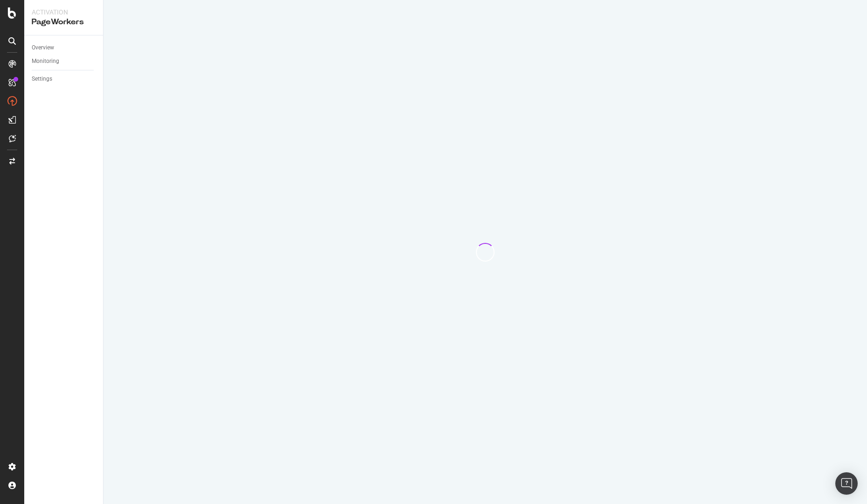  What do you see at coordinates (63, 12) in the screenshot?
I see `div: Activation` at bounding box center [63, 12].